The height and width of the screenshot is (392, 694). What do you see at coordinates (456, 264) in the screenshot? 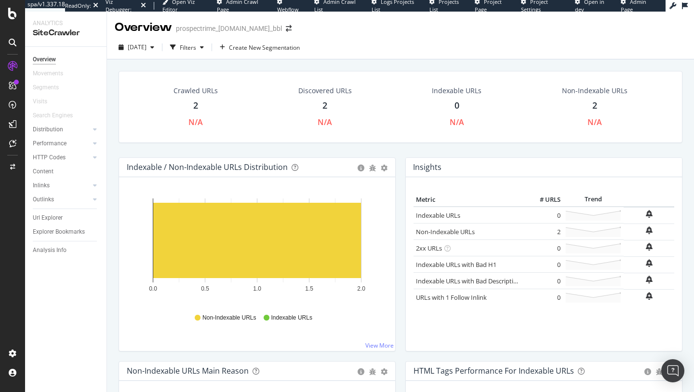
I see `a: Indexable URLs with Bad H1` at bounding box center [456, 264].